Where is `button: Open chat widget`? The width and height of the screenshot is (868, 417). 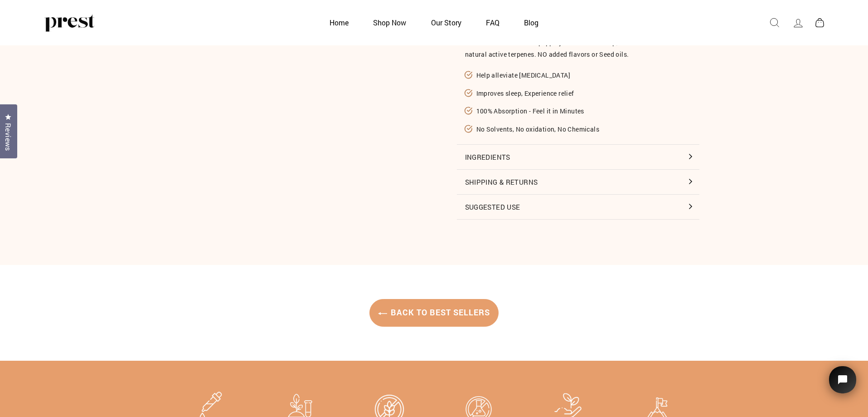 button: Open chat widget is located at coordinates (26, 26).